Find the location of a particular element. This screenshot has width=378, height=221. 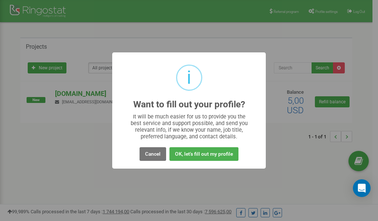

div: i is located at coordinates (189, 78).